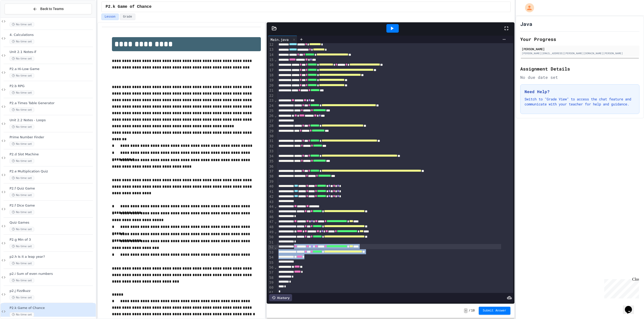  Describe the element at coordinates (271, 111) in the screenshot. I see `div: 25` at that location.